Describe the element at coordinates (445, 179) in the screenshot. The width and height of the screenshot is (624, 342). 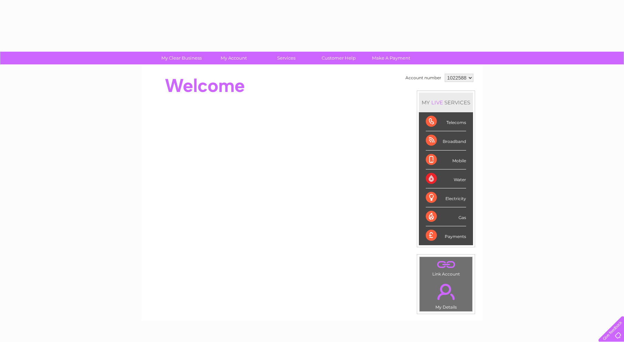
I see `div: Water` at that location.